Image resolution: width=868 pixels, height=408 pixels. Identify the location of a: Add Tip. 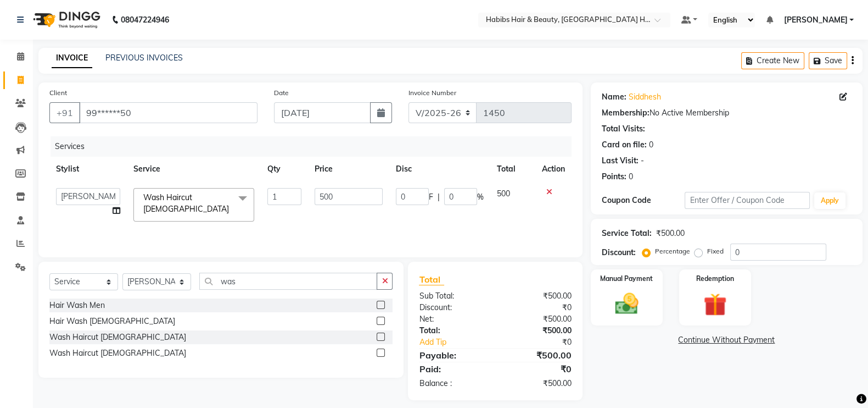
(459, 342).